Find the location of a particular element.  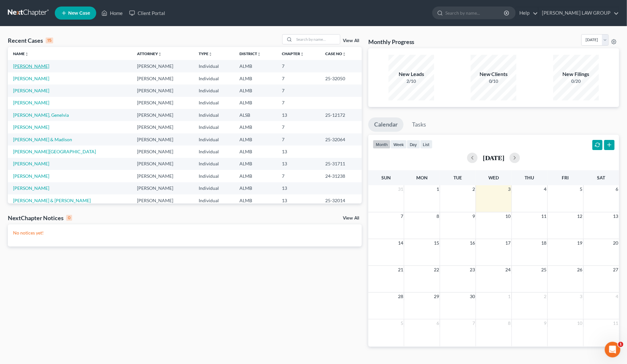

h3: Monthly Progress is located at coordinates (391, 42).